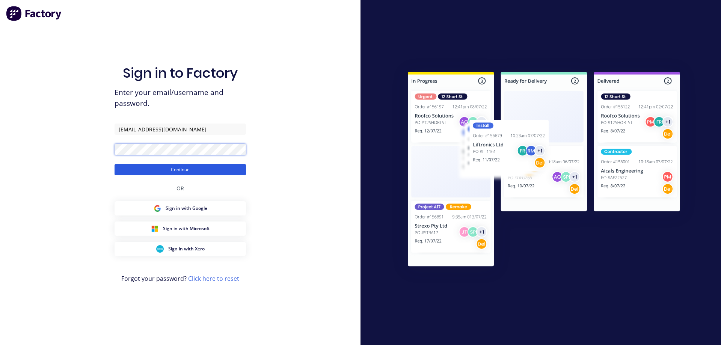 The width and height of the screenshot is (721, 345). Describe the element at coordinates (544, 170) in the screenshot. I see `img: Sign in` at that location.